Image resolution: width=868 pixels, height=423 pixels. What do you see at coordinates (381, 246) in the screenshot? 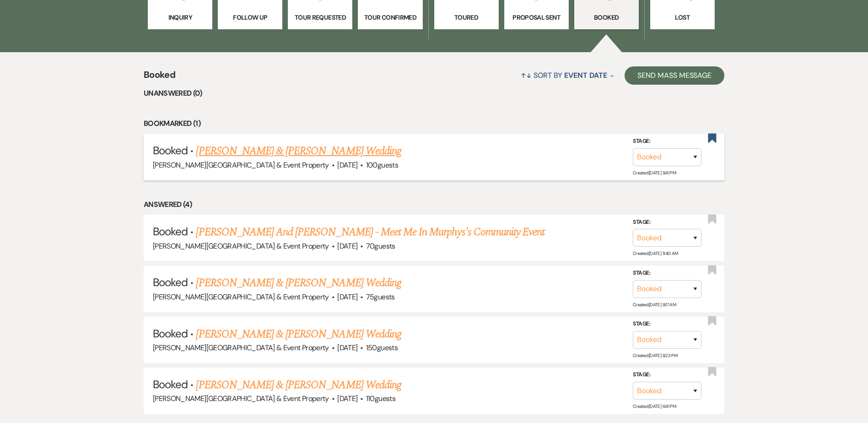
I see `span: 70 guests` at bounding box center [381, 246].